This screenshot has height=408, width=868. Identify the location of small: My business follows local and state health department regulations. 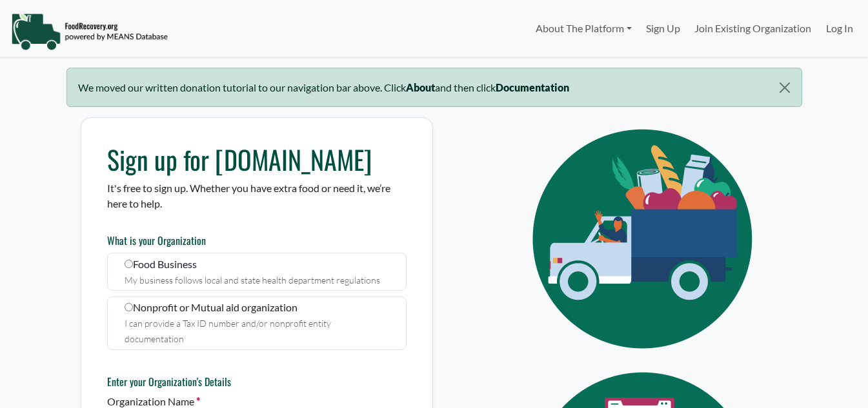
(253, 280).